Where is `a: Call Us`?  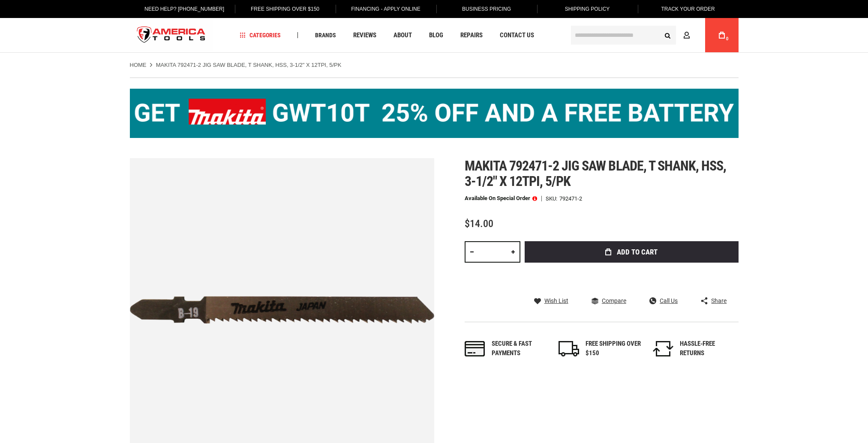
a: Call Us is located at coordinates (663, 301).